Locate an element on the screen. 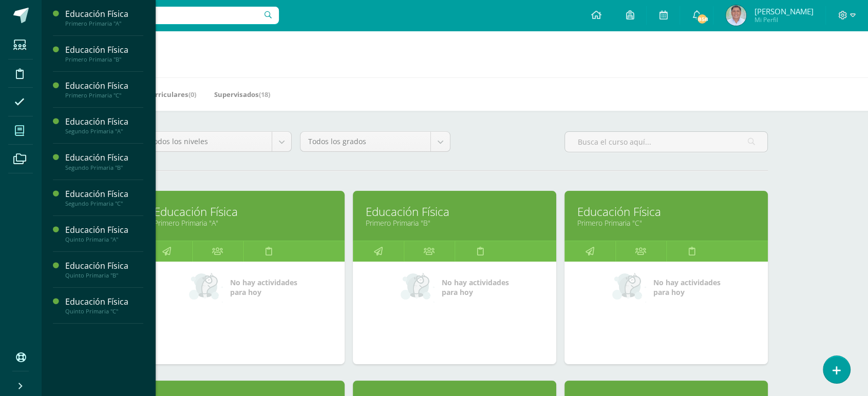 This screenshot has height=396, width=868. a: Todos los grados is located at coordinates (375, 142).